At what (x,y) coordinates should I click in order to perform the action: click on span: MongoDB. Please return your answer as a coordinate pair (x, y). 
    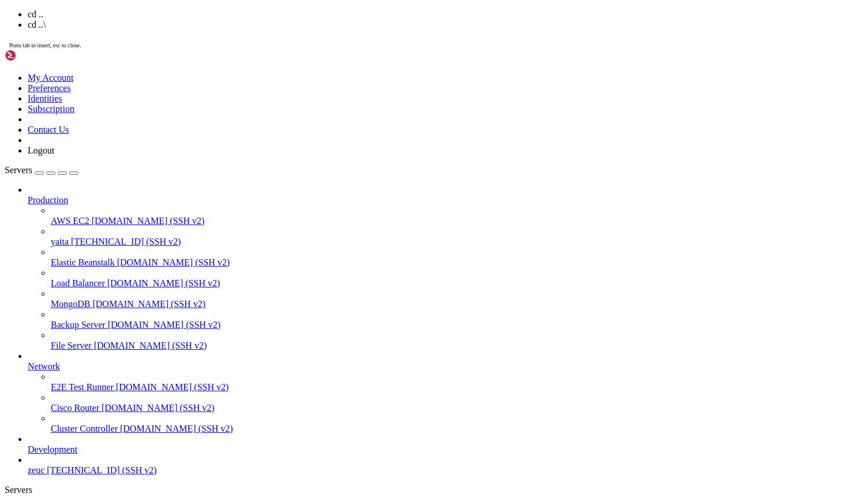
    Looking at the image, I should click on (71, 303).